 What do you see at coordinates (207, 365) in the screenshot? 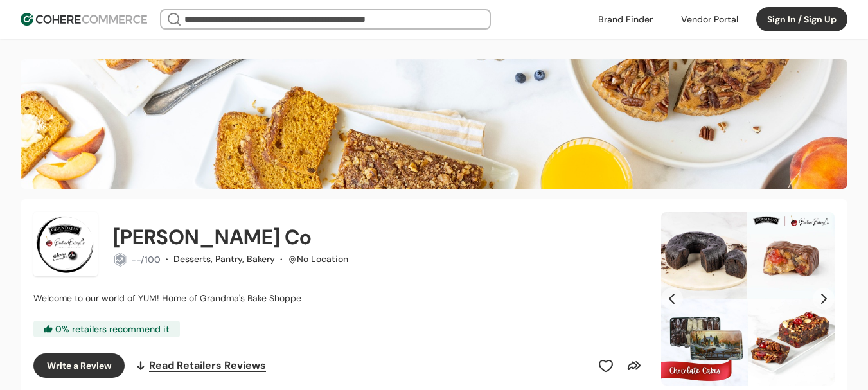
I see `span: Read Retailers Reviews` at bounding box center [207, 365].